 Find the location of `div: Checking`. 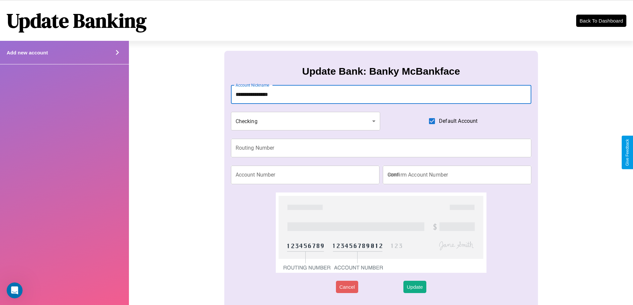

div: Checking is located at coordinates (306, 121).